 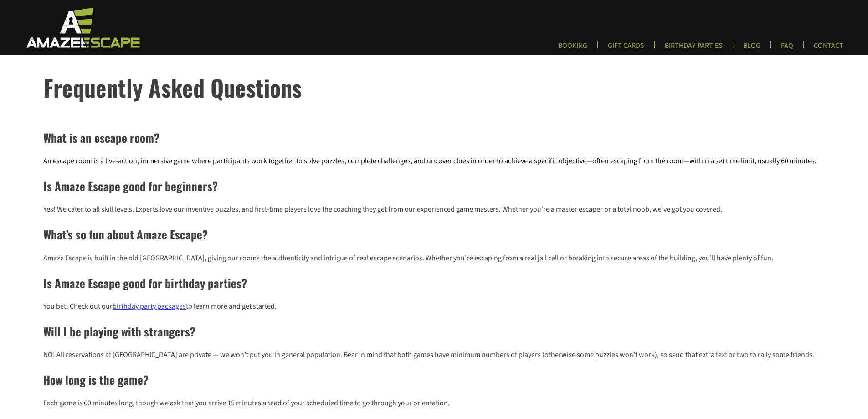 I want to click on p: Each game is 60 minutes long, though we ask that you arrive 15 minutes ahead of your scheduled ti..., so click(x=434, y=404).